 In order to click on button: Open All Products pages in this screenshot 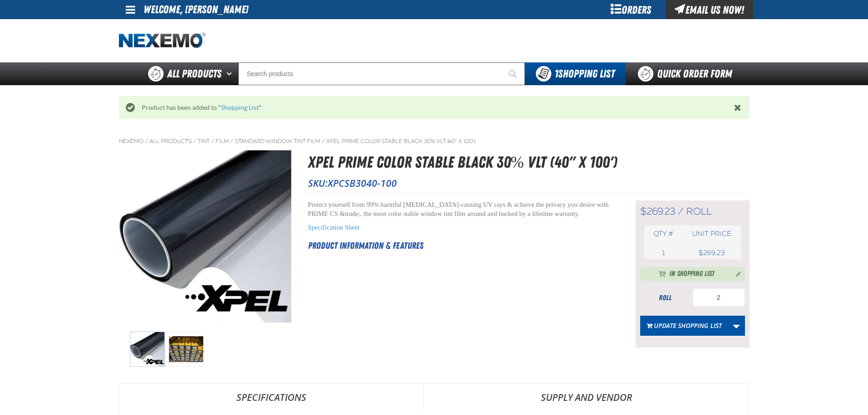, I will do `click(231, 74)`.